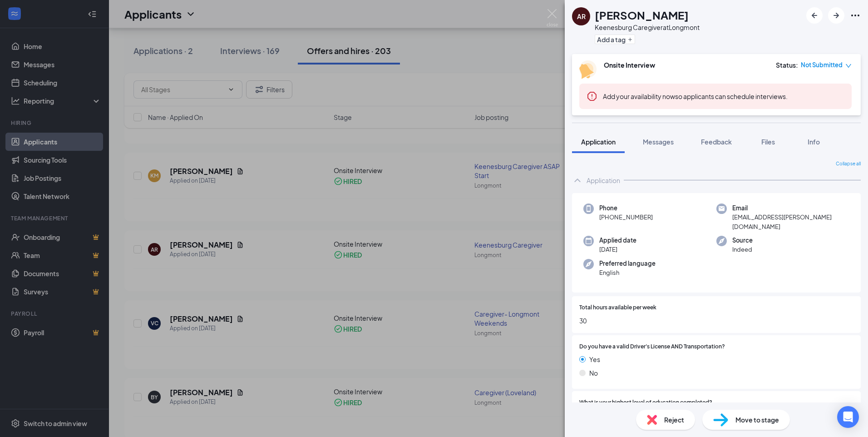 The width and height of the screenshot is (868, 437). Describe the element at coordinates (658, 142) in the screenshot. I see `span: Messages` at that location.